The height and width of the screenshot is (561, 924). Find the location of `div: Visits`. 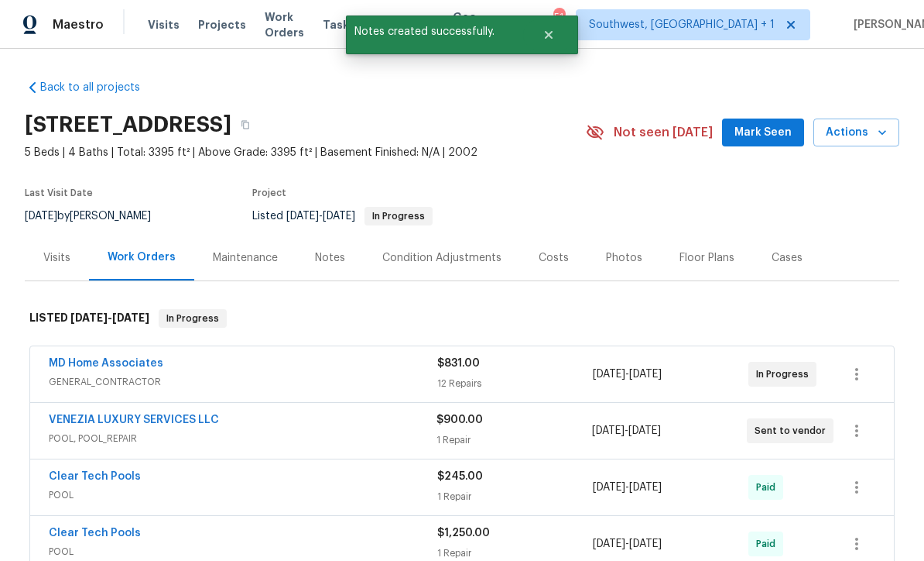

div: Visits is located at coordinates (56, 258).